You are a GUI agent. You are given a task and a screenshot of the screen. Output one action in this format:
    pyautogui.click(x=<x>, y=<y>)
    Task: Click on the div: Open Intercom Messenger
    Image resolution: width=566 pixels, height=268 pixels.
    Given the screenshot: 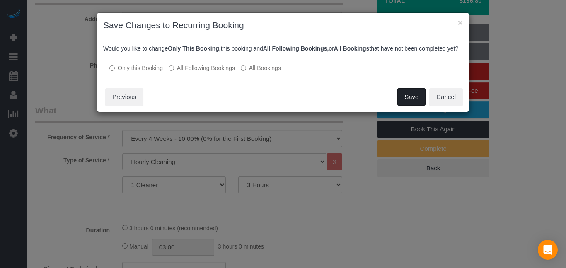 What is the action you would take?
    pyautogui.click(x=548, y=250)
    